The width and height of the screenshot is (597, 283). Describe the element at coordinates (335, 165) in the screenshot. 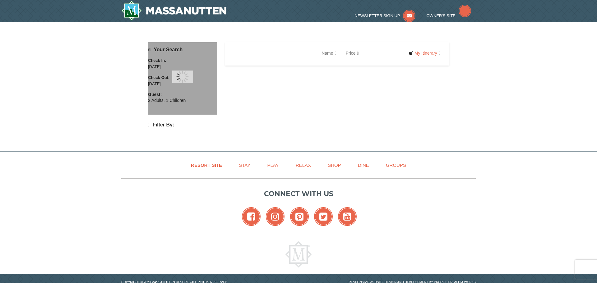

I see `a: Shop` at that location.